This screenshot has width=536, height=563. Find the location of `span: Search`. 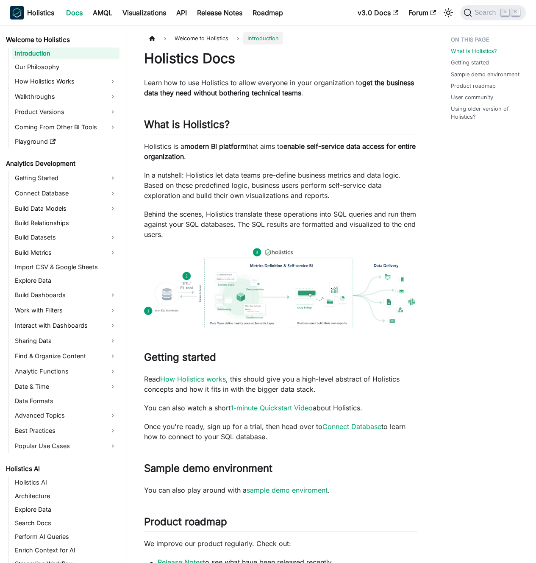

span: Search is located at coordinates (487, 13).